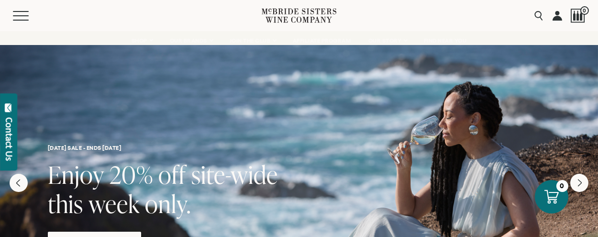  I want to click on span: site-wide, so click(234, 174).